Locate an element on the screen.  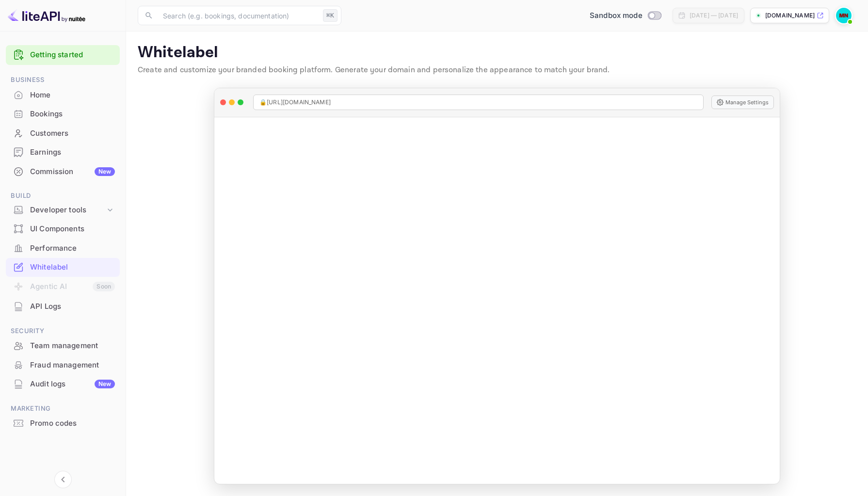
a: Fraud management is located at coordinates (62, 365).